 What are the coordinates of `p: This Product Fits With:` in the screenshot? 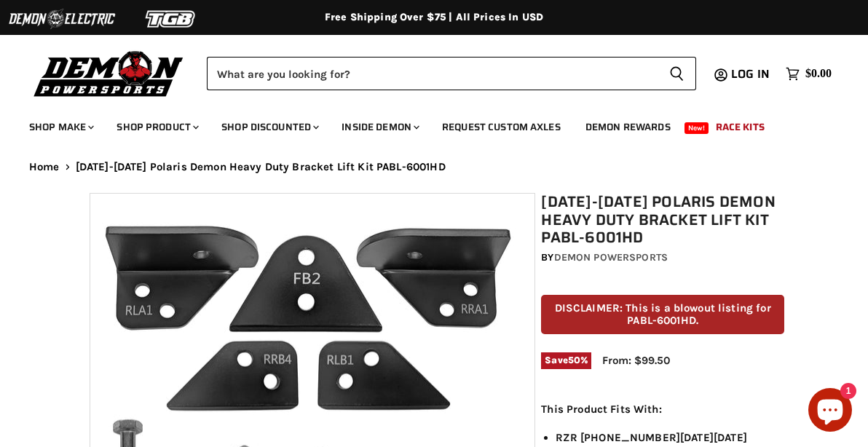 It's located at (663, 409).